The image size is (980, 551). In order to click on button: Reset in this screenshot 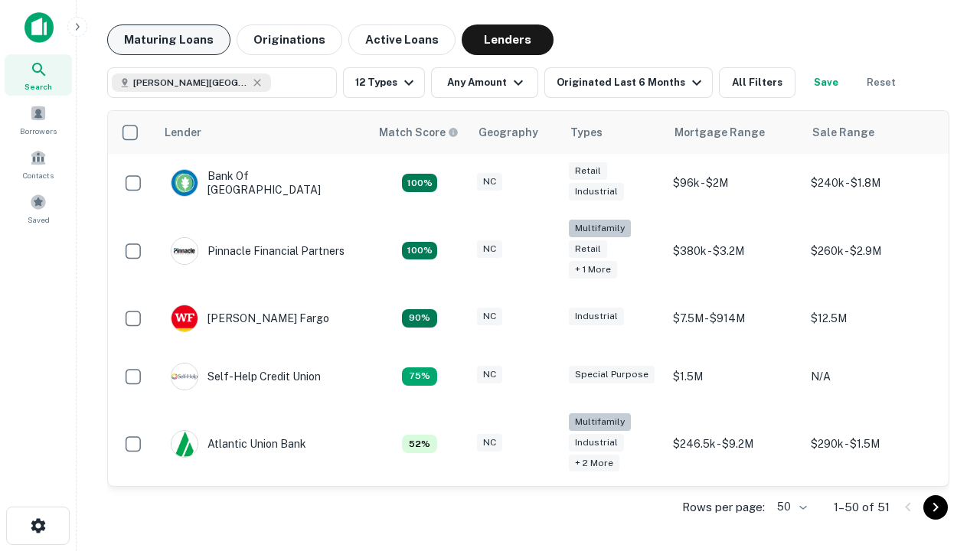, I will do `click(881, 83)`.